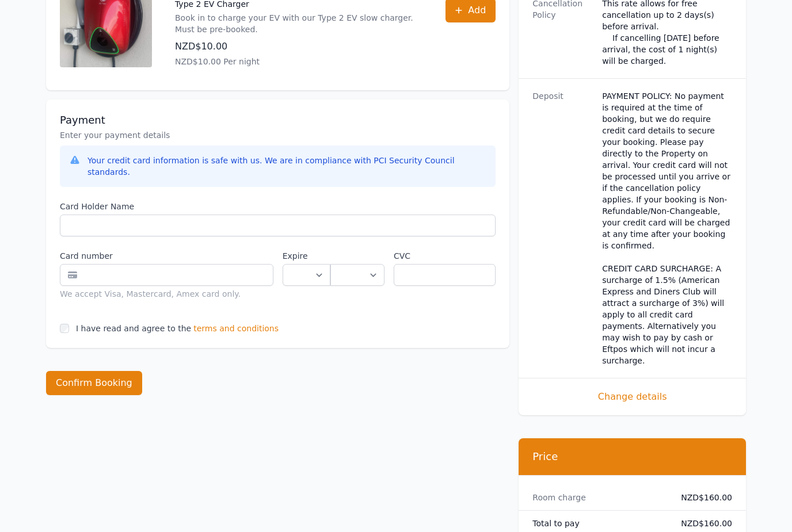 The height and width of the screenshot is (532, 792). Describe the element at coordinates (236, 328) in the screenshot. I see `span: terms and conditions` at that location.